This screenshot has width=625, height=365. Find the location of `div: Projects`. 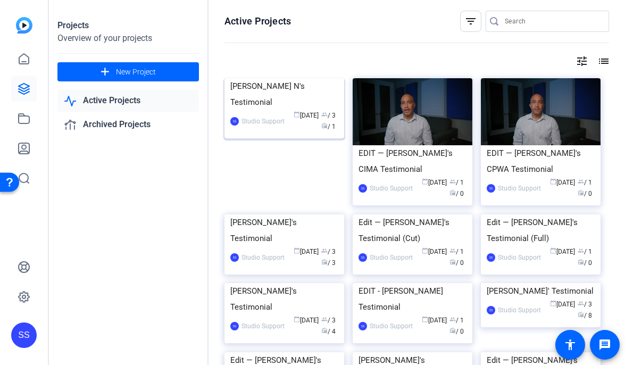

div: Projects is located at coordinates (128, 26).